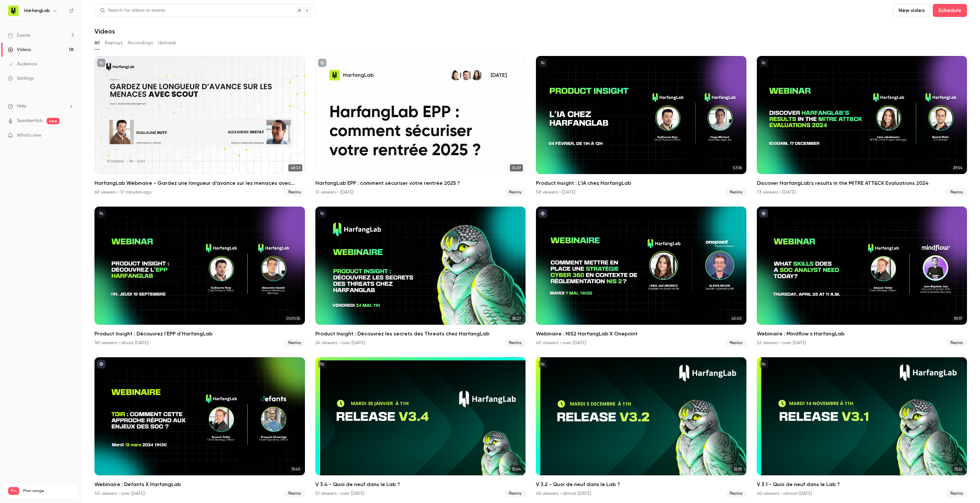 The image size is (980, 503). Describe the element at coordinates (19, 35) in the screenshot. I see `div: Events` at that location.